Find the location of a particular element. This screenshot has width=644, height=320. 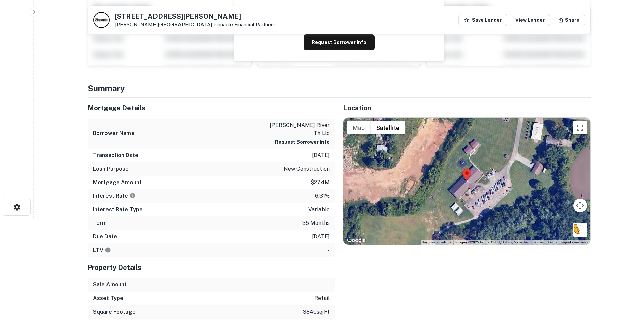

h6: Borrower Name is located at coordinates (113, 133).